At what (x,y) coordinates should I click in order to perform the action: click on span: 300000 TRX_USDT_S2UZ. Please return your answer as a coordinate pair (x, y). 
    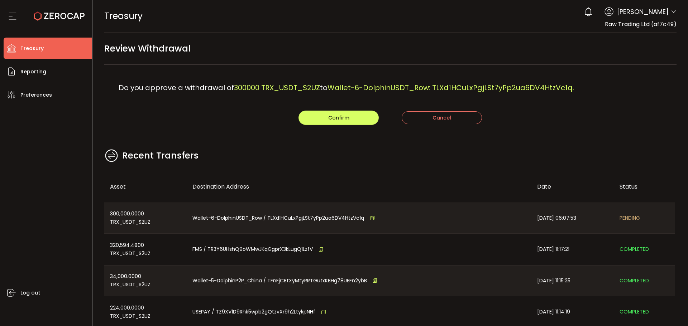
    Looking at the image, I should click on (277, 88).